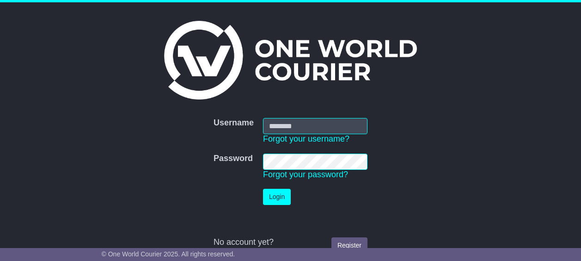 This screenshot has width=581, height=261. Describe the element at coordinates (233, 159) in the screenshot. I see `label: Password` at that location.